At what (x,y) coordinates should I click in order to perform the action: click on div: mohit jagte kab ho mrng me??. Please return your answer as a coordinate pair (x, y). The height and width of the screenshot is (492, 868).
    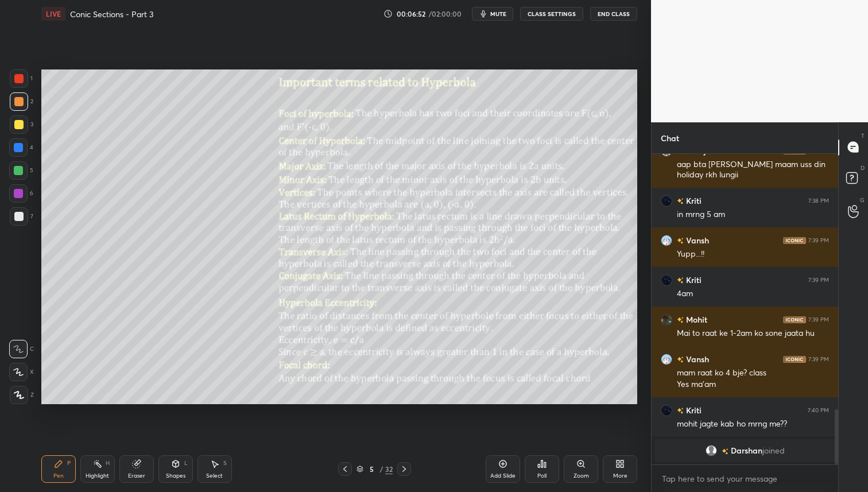
    Looking at the image, I should click on (753, 424).